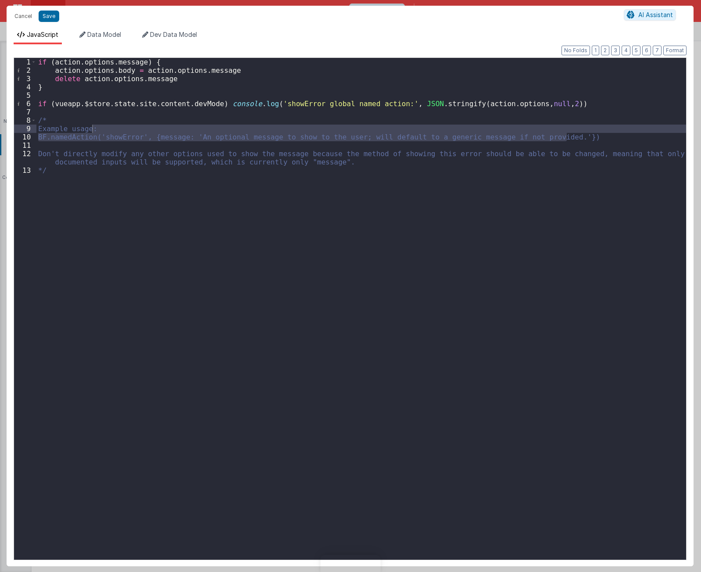 Image resolution: width=701 pixels, height=572 pixels. What do you see at coordinates (25, 62) in the screenshot?
I see `div: 1` at bounding box center [25, 62].